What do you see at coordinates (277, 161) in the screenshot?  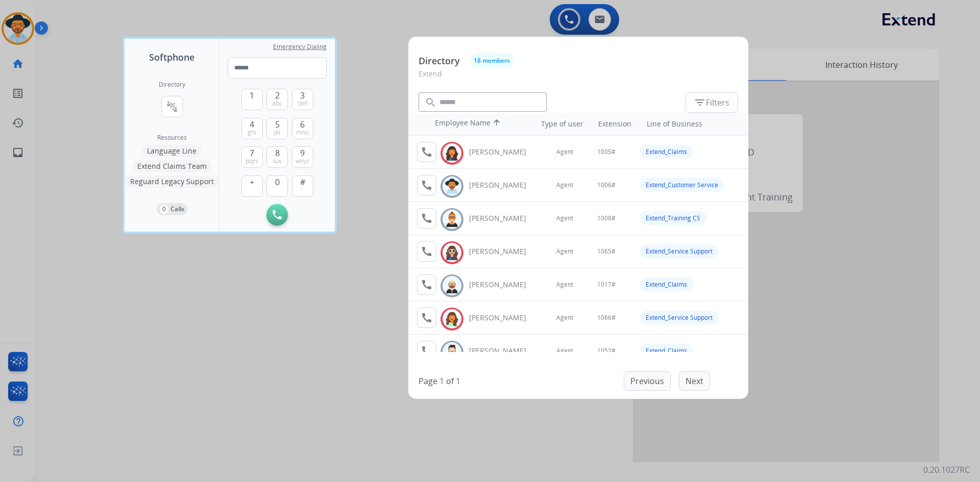 I see `span: tuv` at bounding box center [277, 161].